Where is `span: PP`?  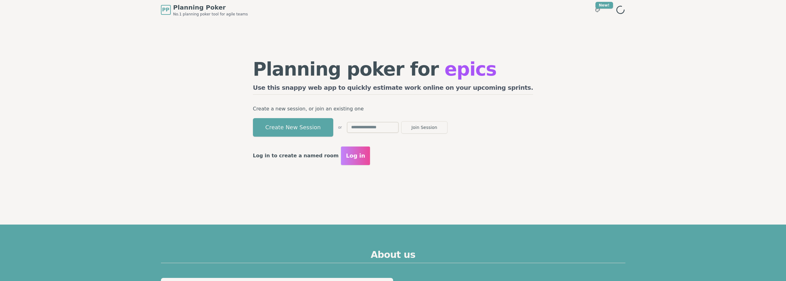 span: PP is located at coordinates (166, 10).